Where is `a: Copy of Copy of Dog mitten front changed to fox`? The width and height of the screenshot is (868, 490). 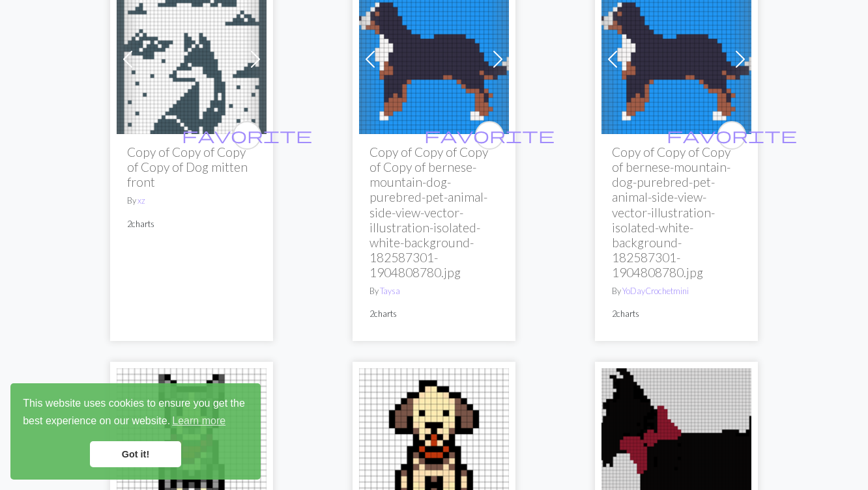 a: Copy of Copy of Dog mitten front changed to fox is located at coordinates (192, 57).